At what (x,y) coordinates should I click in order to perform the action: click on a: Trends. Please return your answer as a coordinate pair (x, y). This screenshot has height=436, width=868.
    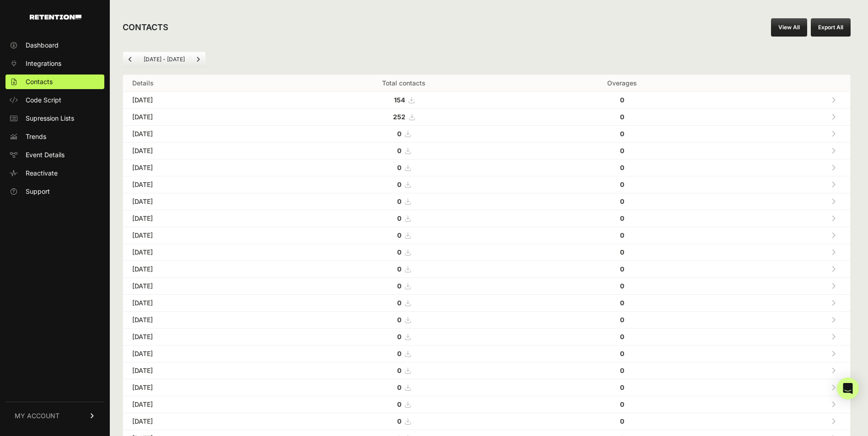
    Looking at the image, I should click on (55, 137).